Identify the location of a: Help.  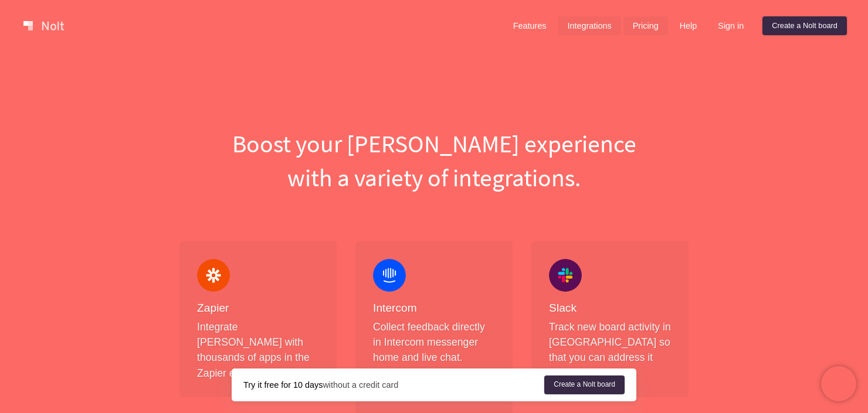
(689, 26).